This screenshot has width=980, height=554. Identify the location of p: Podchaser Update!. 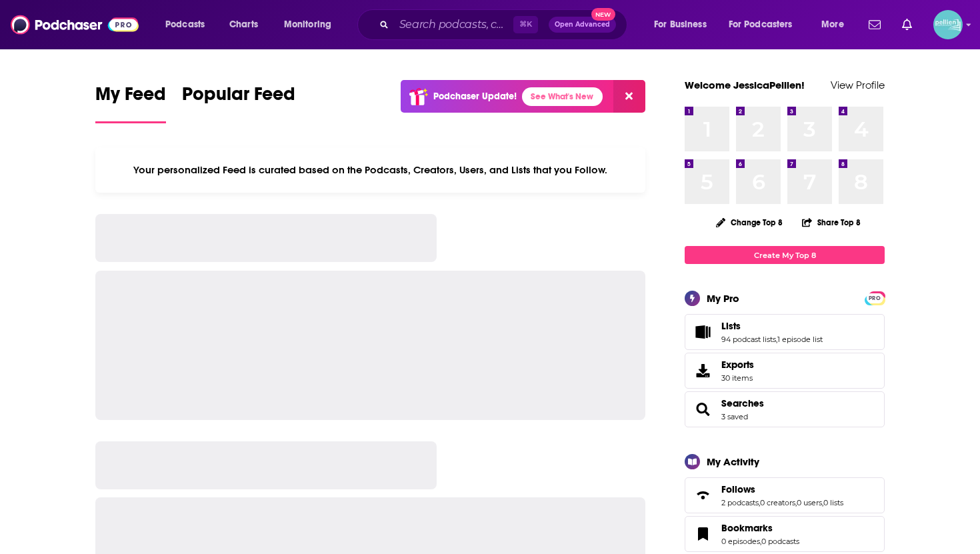
(475, 96).